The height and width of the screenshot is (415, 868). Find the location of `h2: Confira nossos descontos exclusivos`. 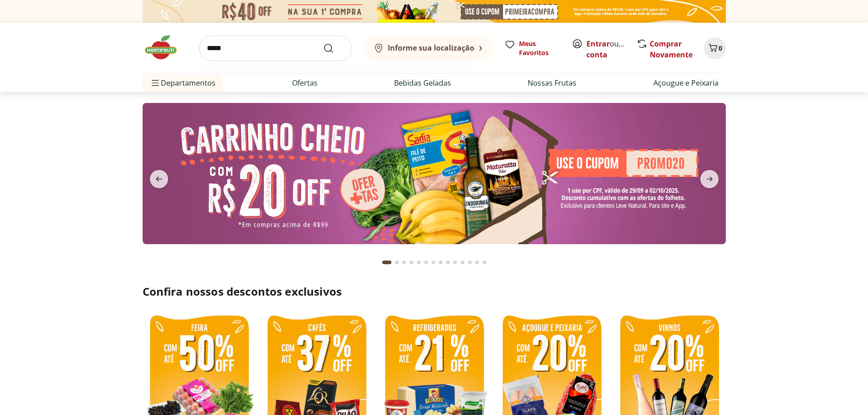

h2: Confira nossos descontos exclusivos is located at coordinates (434, 292).